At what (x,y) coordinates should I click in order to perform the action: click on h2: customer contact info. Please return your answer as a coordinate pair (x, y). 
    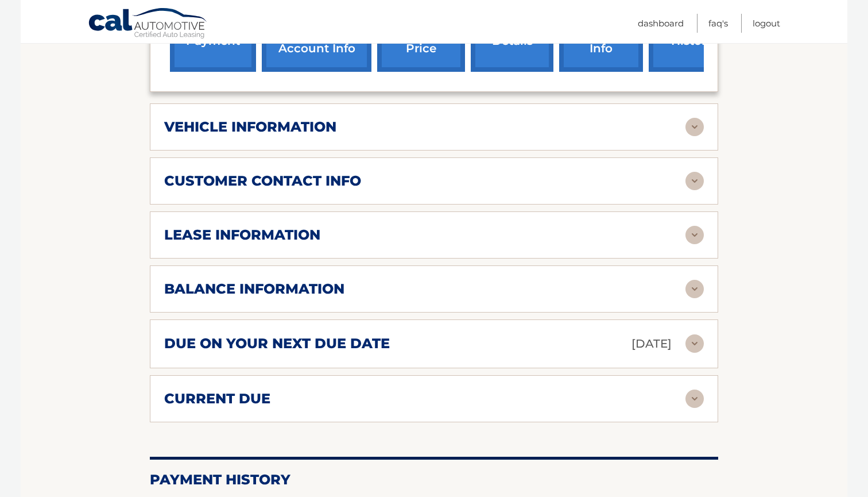
    Looking at the image, I should click on (263, 181).